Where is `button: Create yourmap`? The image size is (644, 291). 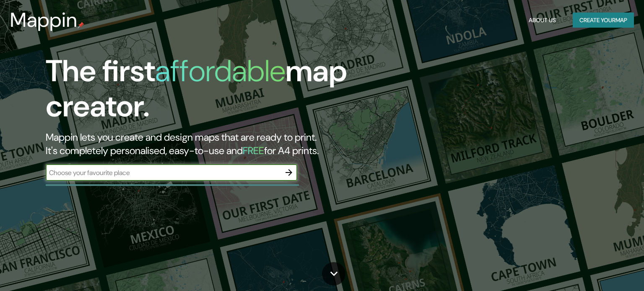
button: Create yourmap is located at coordinates (603, 20).